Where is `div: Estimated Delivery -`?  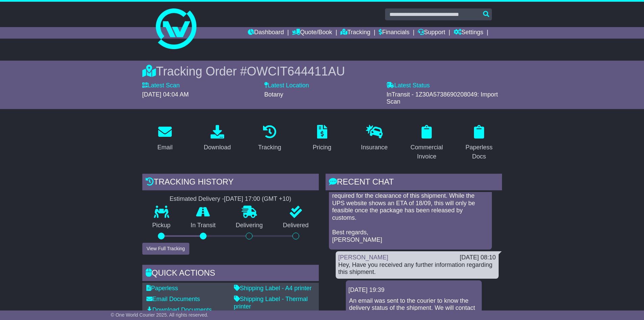
div: Estimated Delivery - is located at coordinates (231, 199).